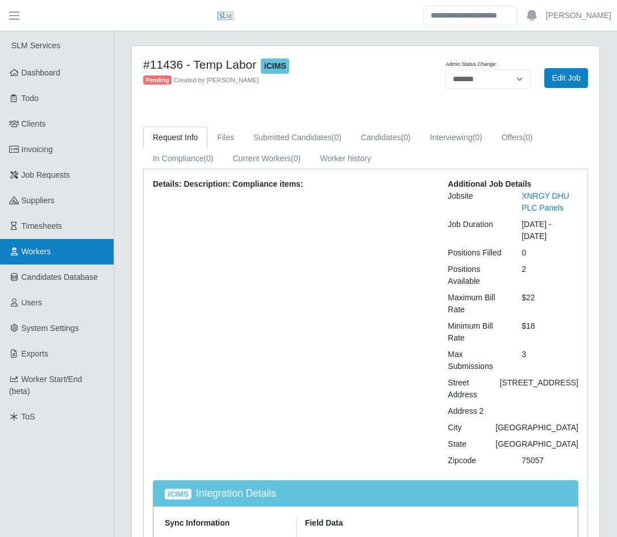  I want to click on span: Worker Start/End (beta), so click(45, 385).